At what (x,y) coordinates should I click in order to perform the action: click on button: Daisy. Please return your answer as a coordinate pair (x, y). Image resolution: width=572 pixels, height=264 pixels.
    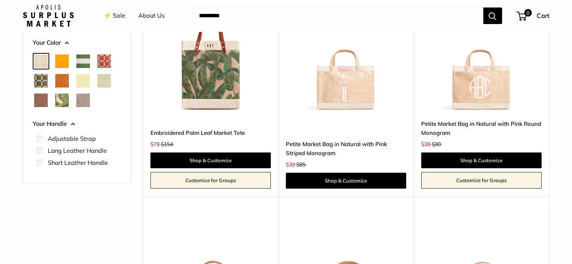
    Looking at the image, I should click on (83, 81).